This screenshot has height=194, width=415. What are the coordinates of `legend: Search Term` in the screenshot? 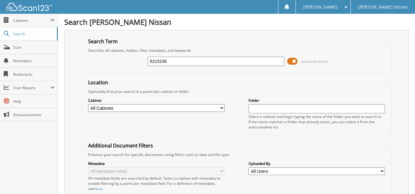 It's located at (103, 41).